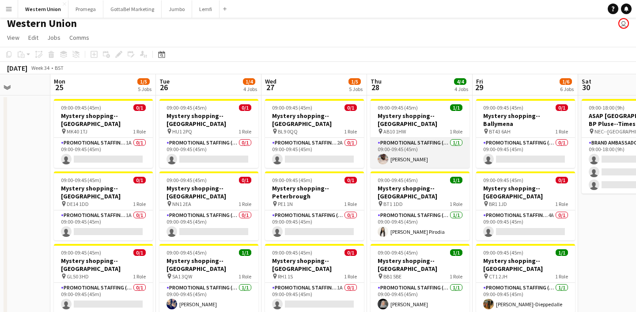  I want to click on span: BB1 5BE, so click(392, 276).